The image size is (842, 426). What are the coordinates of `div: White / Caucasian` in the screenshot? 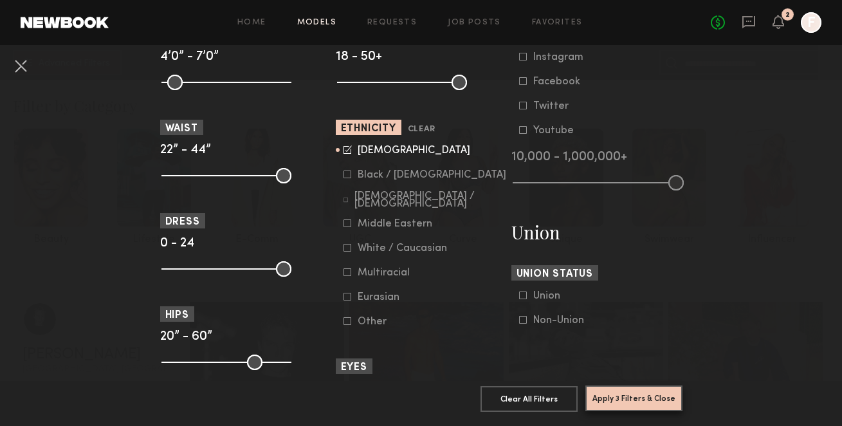 It's located at (402, 248).